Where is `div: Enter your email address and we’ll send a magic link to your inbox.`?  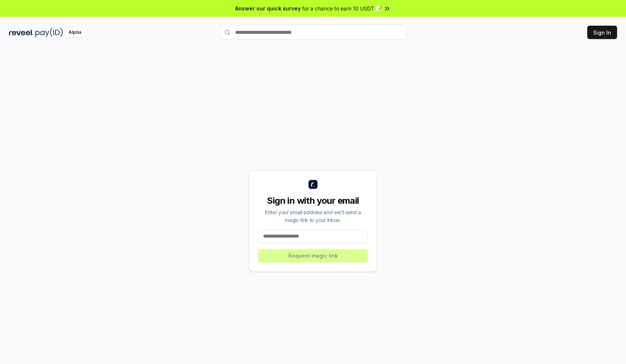 div: Enter your email address and we’ll send a magic link to your inbox. is located at coordinates (313, 216).